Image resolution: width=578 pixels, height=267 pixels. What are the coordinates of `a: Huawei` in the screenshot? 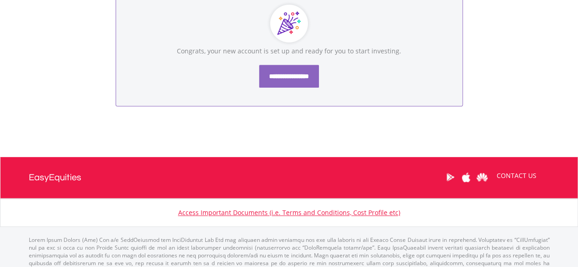 It's located at (482, 177).